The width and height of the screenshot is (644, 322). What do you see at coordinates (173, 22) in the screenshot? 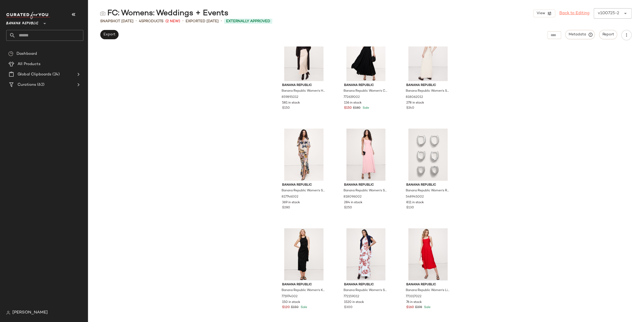
I see `span: (2 New)` at bounding box center [173, 22].